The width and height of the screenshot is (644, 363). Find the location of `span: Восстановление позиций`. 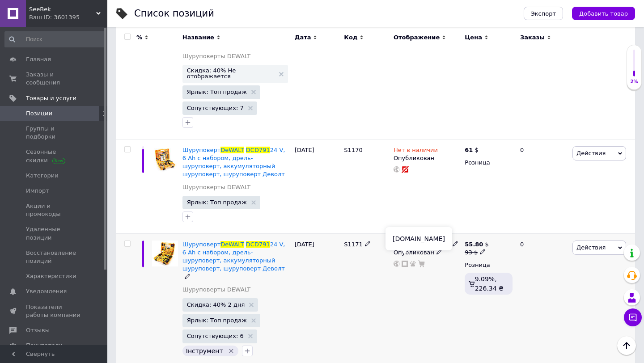

span: Восстановление позиций is located at coordinates (54, 257).